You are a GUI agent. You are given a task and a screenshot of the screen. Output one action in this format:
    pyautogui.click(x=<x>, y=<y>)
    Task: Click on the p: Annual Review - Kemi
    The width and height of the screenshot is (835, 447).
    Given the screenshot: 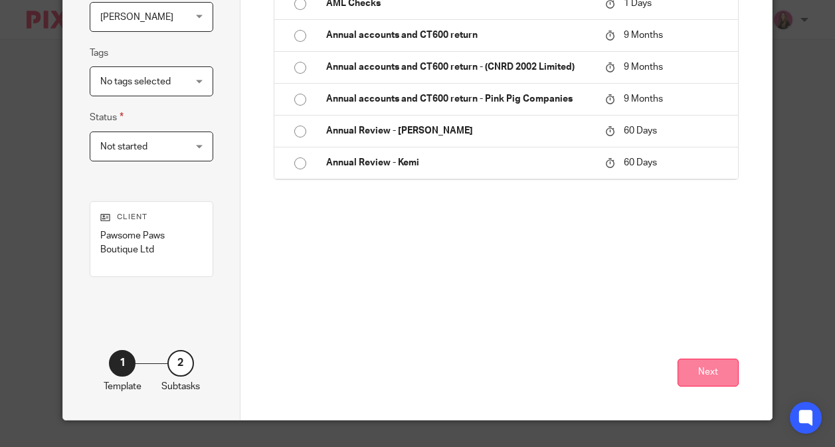 What is the action you would take?
    pyautogui.click(x=459, y=163)
    